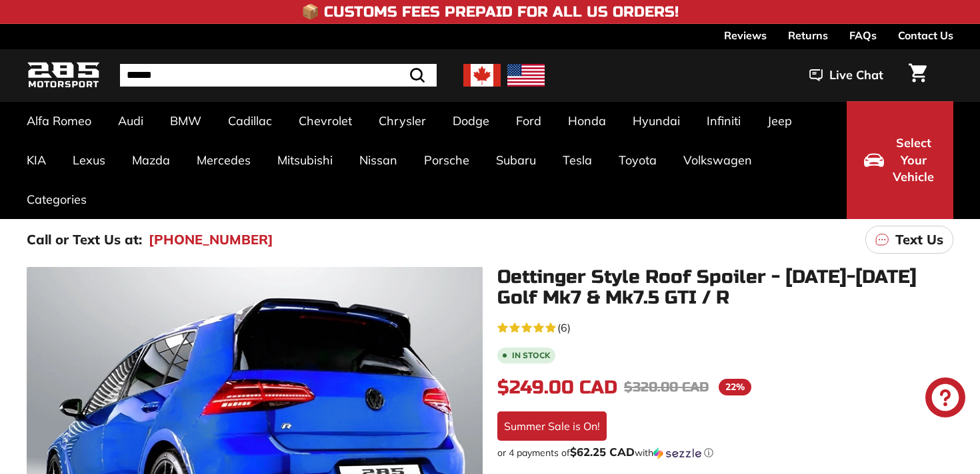  What do you see at coordinates (656, 120) in the screenshot?
I see `a: Hyundai` at bounding box center [656, 120].